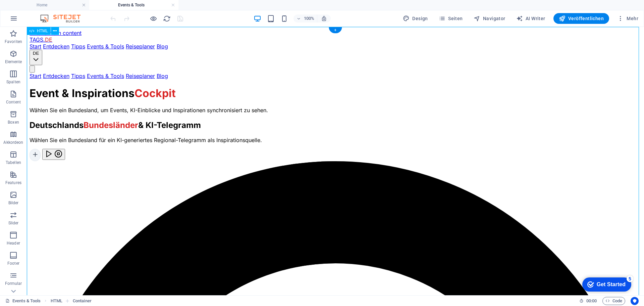 The height and width of the screenshot is (306, 644). What do you see at coordinates (167, 18) in the screenshot?
I see `button: reload` at bounding box center [167, 18].